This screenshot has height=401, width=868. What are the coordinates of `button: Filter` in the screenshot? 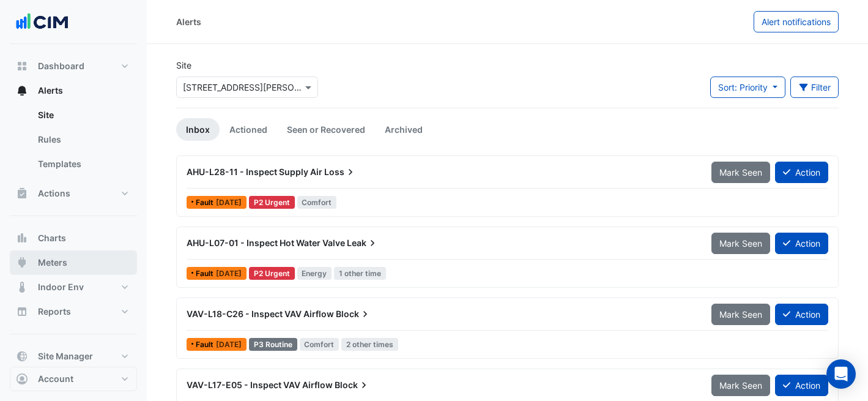 It's located at (815, 87).